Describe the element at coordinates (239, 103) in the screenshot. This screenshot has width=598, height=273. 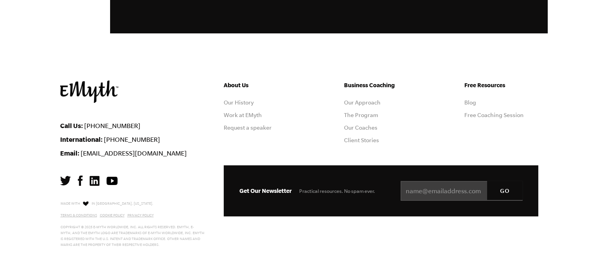
I see `a: Our History` at that location.